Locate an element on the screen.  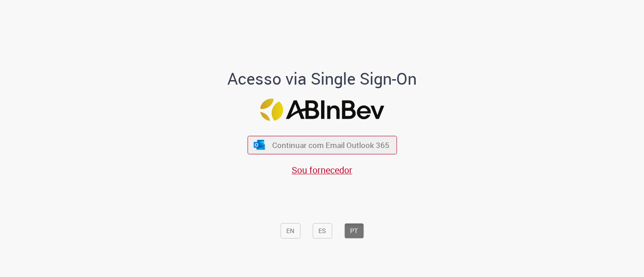
span: Continuar com Email Outlook 365 is located at coordinates (330, 145).